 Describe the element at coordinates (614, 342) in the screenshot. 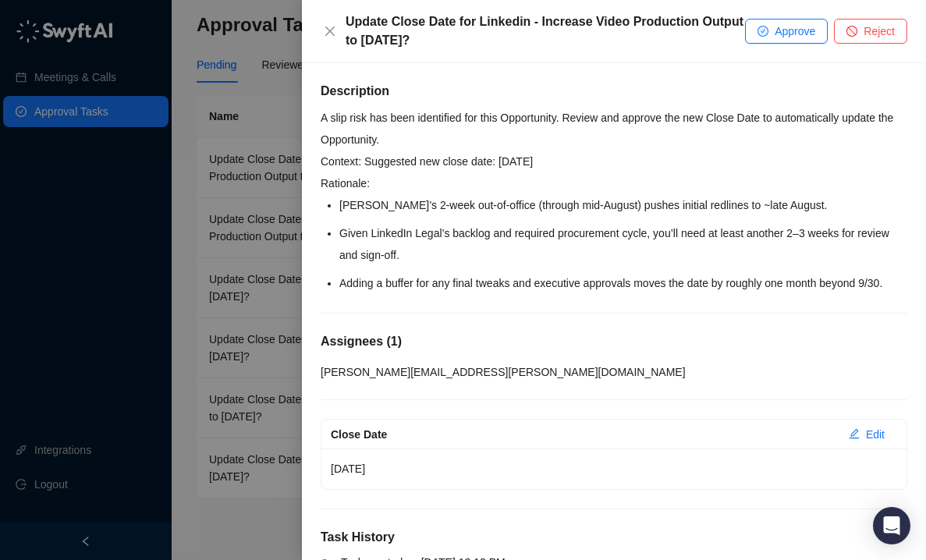

I see `h5: Assignees ( 1 )` at that location.